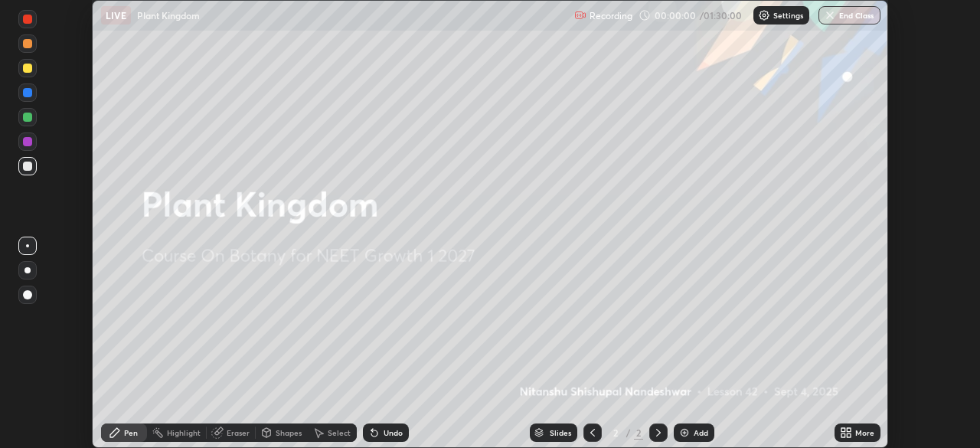 This screenshot has height=448, width=980. What do you see at coordinates (115, 16) in the screenshot?
I see `p: LIVE` at bounding box center [115, 16].